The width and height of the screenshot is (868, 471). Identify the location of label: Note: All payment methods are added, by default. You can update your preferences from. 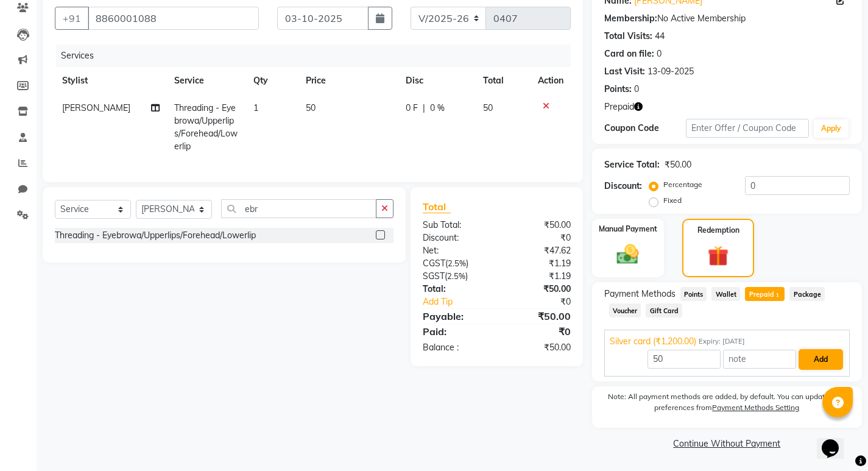
(727, 405).